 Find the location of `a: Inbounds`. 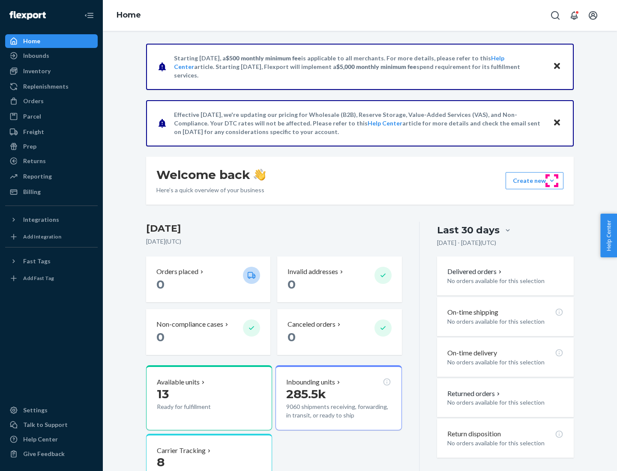

a: Inbounds is located at coordinates (51, 56).